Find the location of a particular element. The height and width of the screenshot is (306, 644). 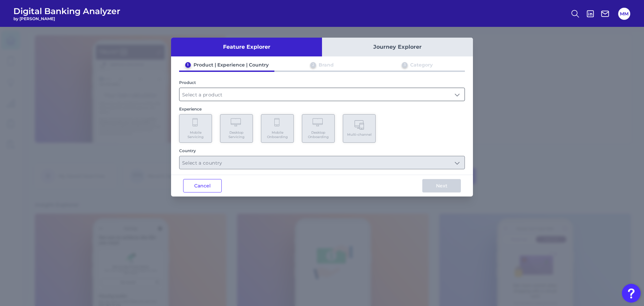

button: Desktop Servicing is located at coordinates (236, 129).